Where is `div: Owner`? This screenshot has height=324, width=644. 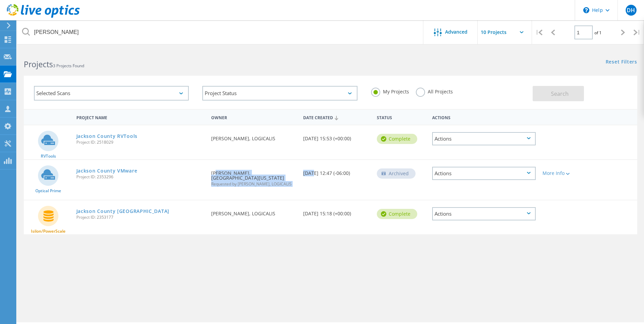
div: Owner is located at coordinates (254, 117).